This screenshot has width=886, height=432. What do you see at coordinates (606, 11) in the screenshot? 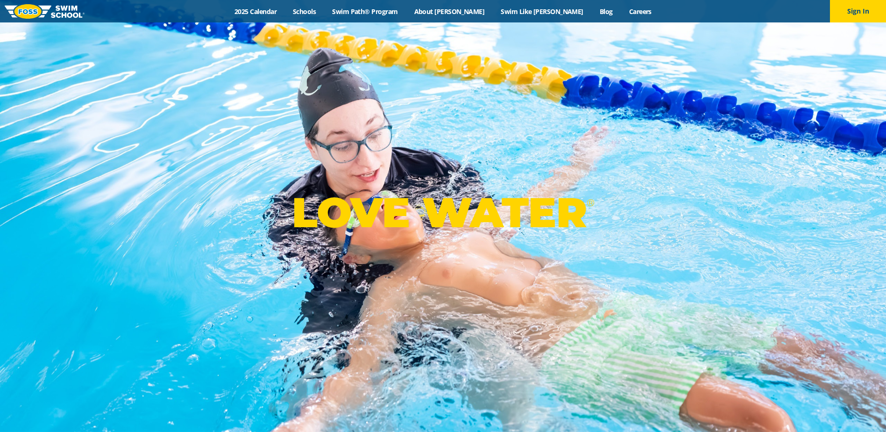
I see `a: Blog` at bounding box center [606, 11].